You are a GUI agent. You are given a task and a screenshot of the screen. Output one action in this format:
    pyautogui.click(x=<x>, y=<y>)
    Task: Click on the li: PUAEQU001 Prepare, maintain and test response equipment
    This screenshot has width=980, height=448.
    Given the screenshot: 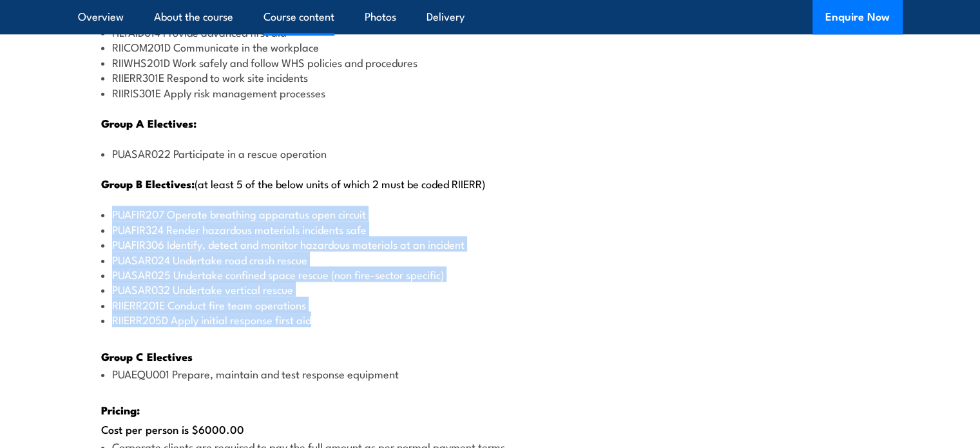 What is the action you would take?
    pyautogui.click(x=491, y=373)
    